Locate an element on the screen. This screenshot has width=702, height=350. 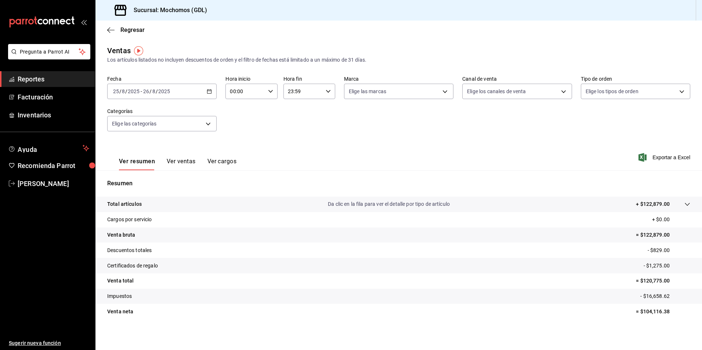
span: Inventarios is located at coordinates (53, 115).